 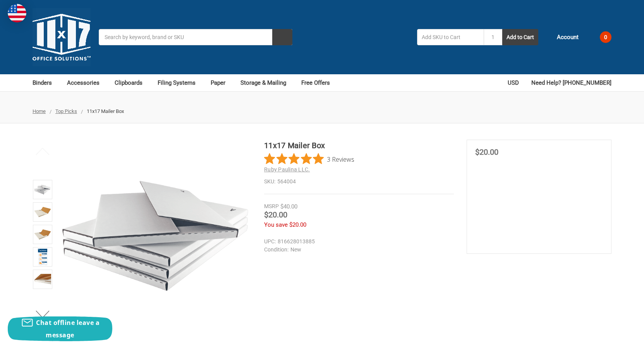 I want to click on img: 11x17 White Mailer box shown with 11" x 17" paper, so click(x=43, y=235).